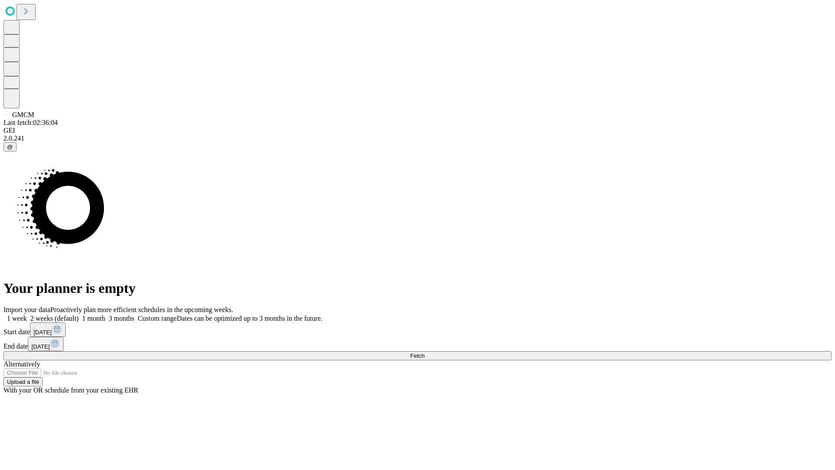 Image resolution: width=835 pixels, height=470 pixels. Describe the element at coordinates (157, 318) in the screenshot. I see `span: Custom range` at that location.